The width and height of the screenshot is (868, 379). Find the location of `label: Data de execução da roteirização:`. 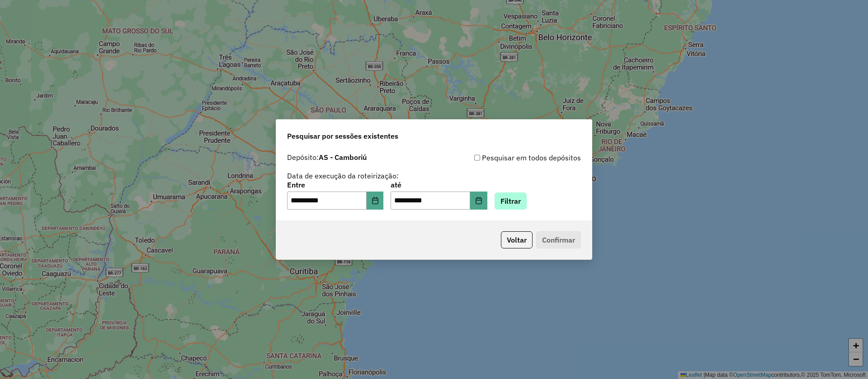

label: Data de execução da roteirização: is located at coordinates (342, 176).